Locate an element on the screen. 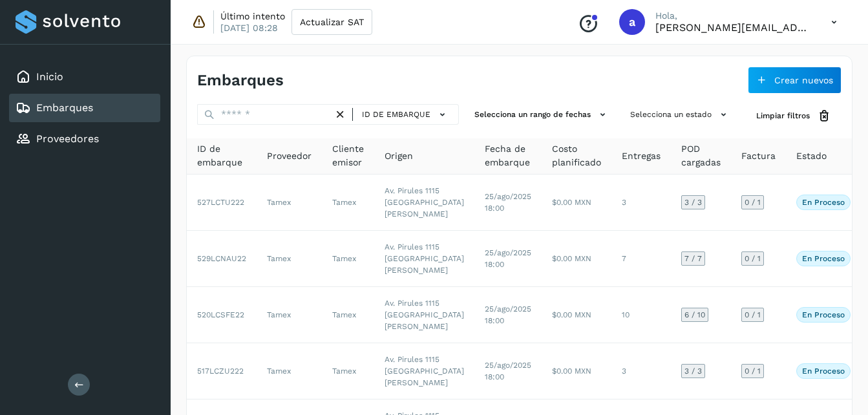  span: Limpiar filtros is located at coordinates (783, 116).